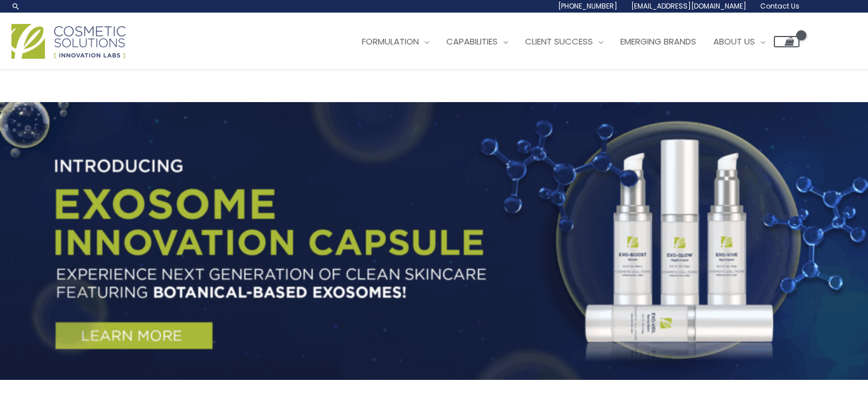 This screenshot has height=401, width=868. Describe the element at coordinates (396, 42) in the screenshot. I see `a: Formulation` at that location.